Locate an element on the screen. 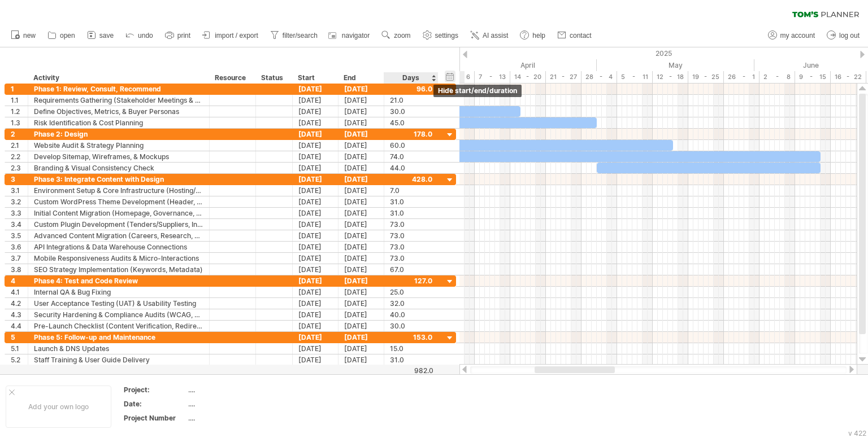  div: Phase 2: Design is located at coordinates (118, 134).